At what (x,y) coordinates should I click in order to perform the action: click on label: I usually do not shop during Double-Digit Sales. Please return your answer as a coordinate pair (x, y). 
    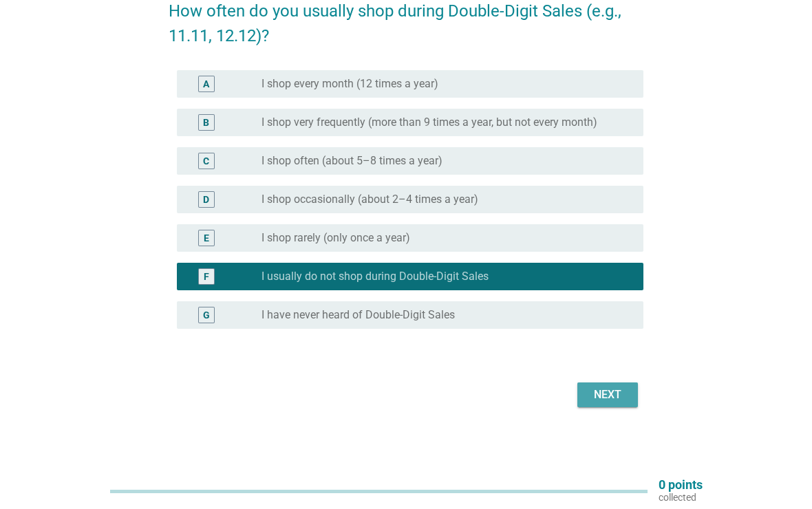
    Looking at the image, I should click on (375, 276).